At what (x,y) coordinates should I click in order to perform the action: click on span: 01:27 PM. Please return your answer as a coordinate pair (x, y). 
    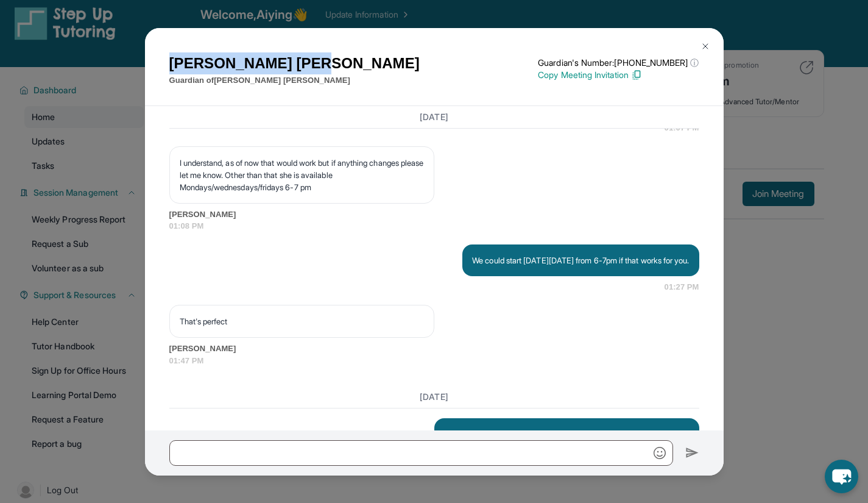
    Looking at the image, I should click on (682, 287).